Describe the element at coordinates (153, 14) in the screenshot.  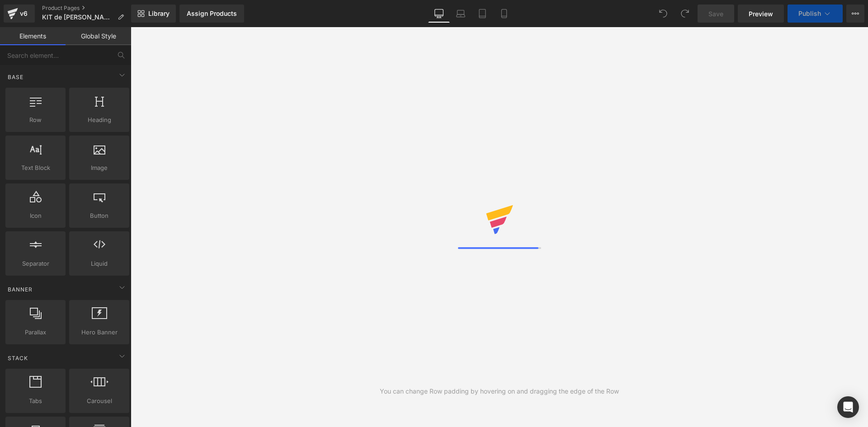
I see `a: New Library` at that location.